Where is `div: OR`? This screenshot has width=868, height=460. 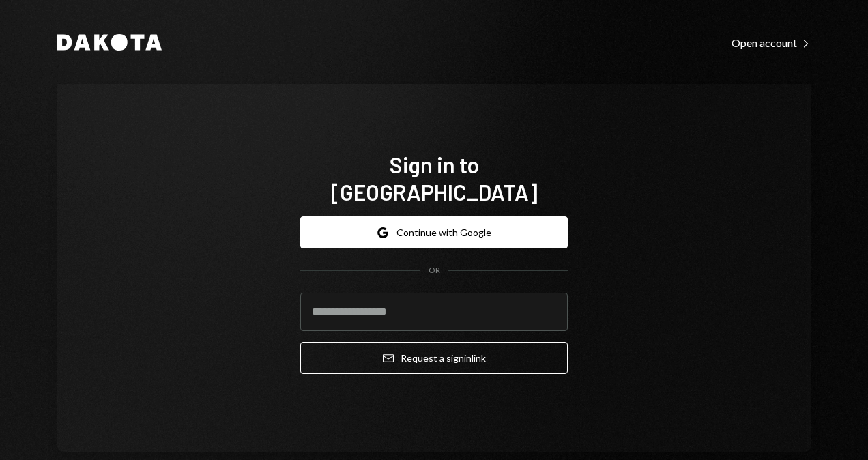
div: OR is located at coordinates (434, 271).